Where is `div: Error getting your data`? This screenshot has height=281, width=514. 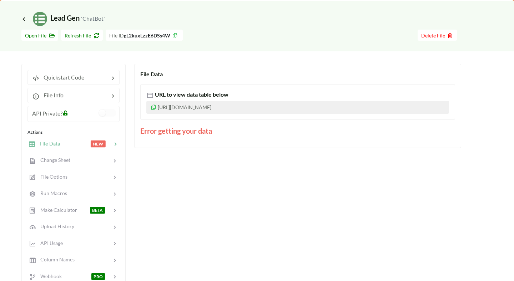
div: Error getting your data is located at coordinates (297, 131).